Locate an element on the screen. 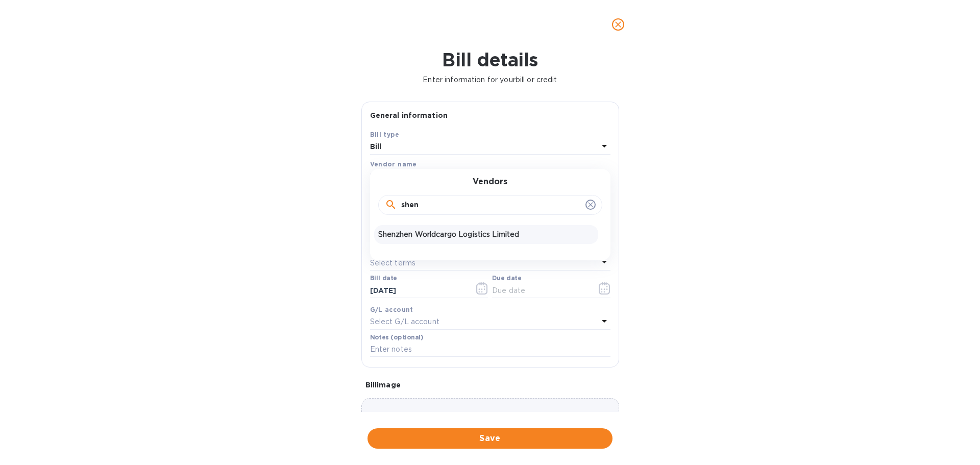 The image size is (980, 465). p: Shenzhen Worldcargo Logistics Limited is located at coordinates (486, 234).